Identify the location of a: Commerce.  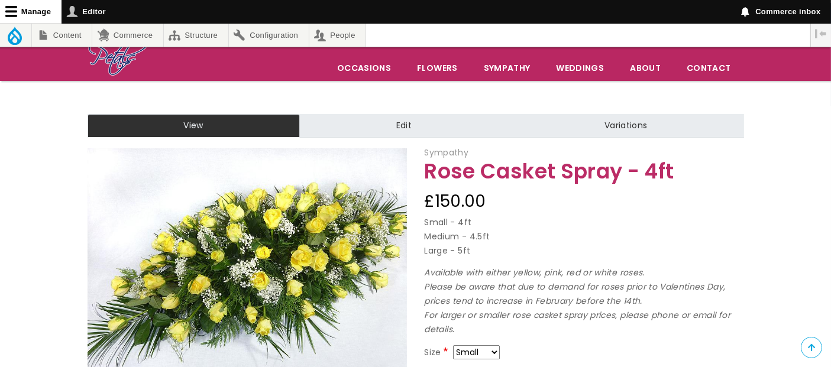
(127, 35).